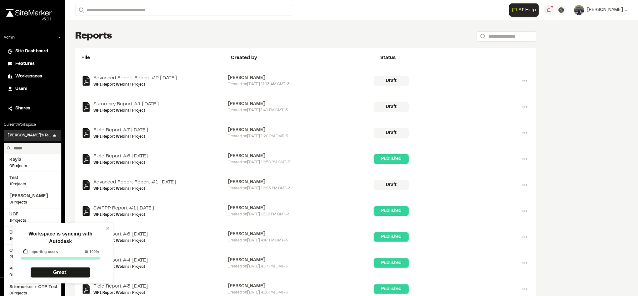 This screenshot has height=296, width=638. What do you see at coordinates (33, 64) in the screenshot?
I see `a: Features` at bounding box center [33, 64].